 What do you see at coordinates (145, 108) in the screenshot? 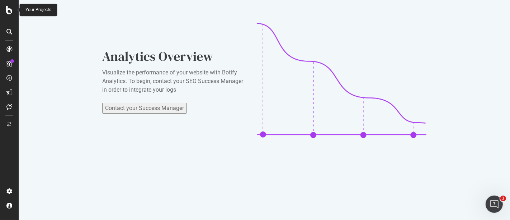
I see `button: Contact your Success Manager` at bounding box center [145, 108].